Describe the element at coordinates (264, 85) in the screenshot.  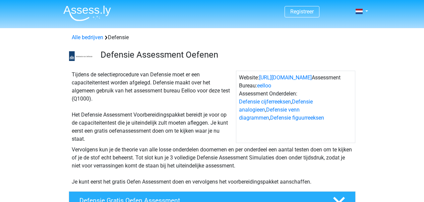
I see `a: eelloo` at that location.